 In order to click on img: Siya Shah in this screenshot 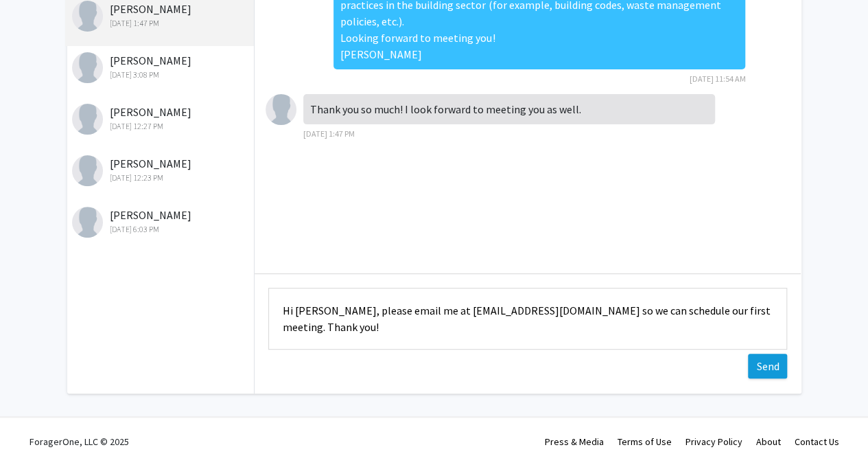, I will do `click(87, 67)`.